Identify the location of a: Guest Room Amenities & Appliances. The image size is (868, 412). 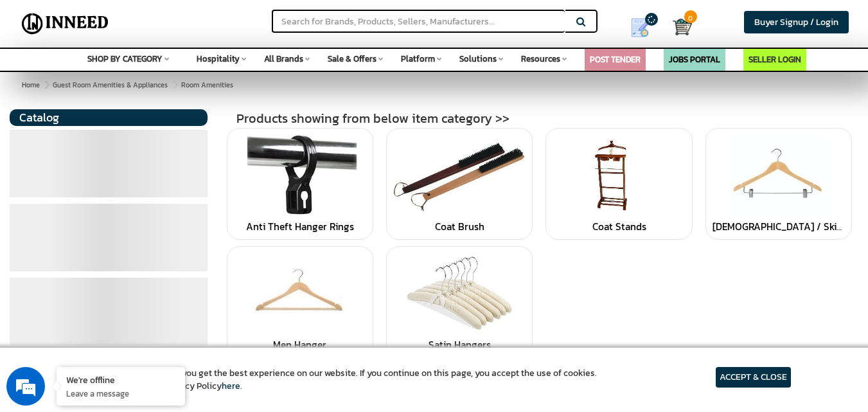
(110, 85).